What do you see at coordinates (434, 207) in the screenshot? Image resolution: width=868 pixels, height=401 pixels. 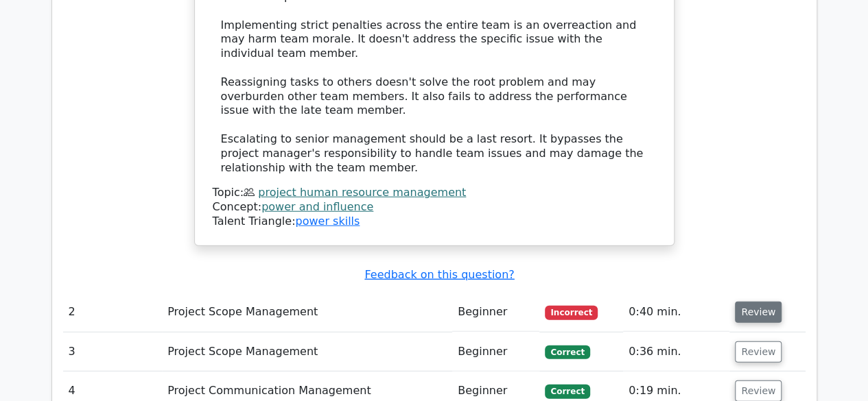 I see `div: Concept:` at bounding box center [434, 207].